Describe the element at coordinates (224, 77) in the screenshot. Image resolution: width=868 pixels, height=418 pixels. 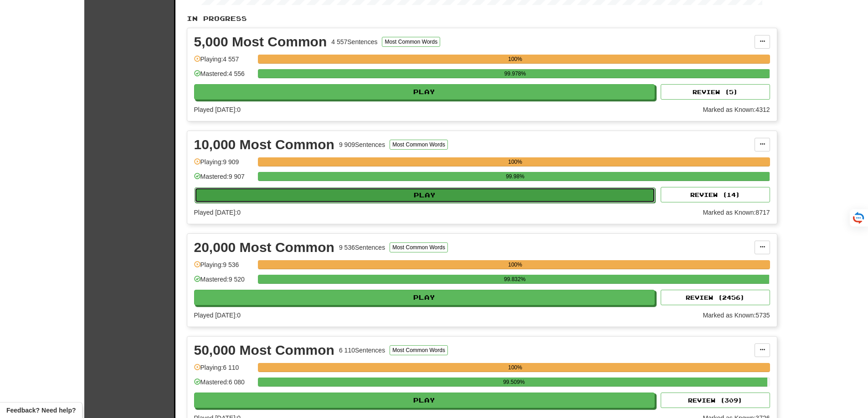
I see `div: Mastered: 4 556` at that location.